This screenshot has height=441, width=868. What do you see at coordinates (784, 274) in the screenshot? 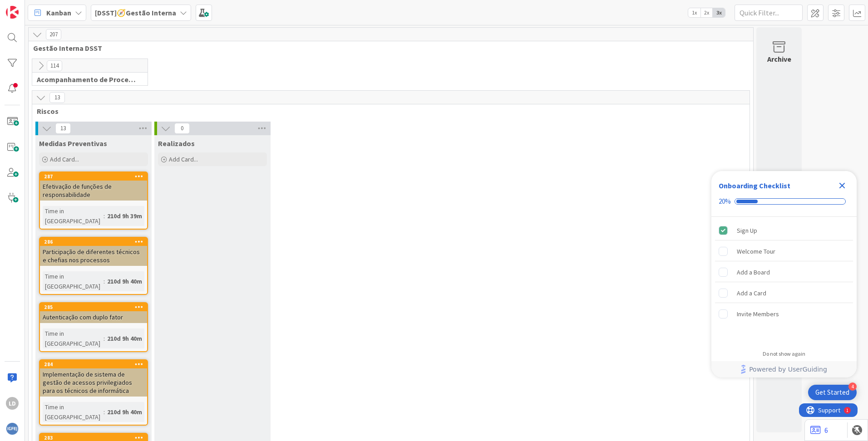
I see `div: Checklist Container` at bounding box center [784, 274].